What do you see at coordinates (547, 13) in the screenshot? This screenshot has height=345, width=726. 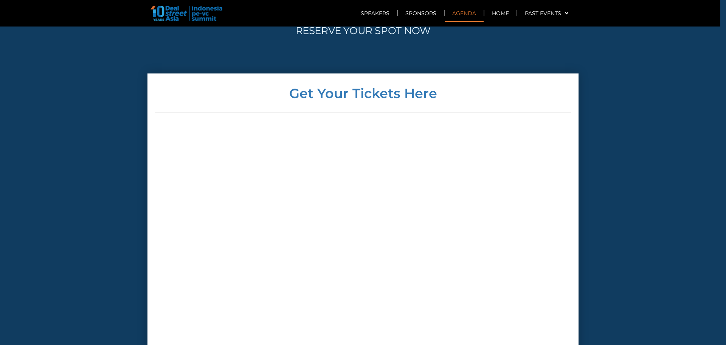 I see `a: Past Events` at bounding box center [547, 13].